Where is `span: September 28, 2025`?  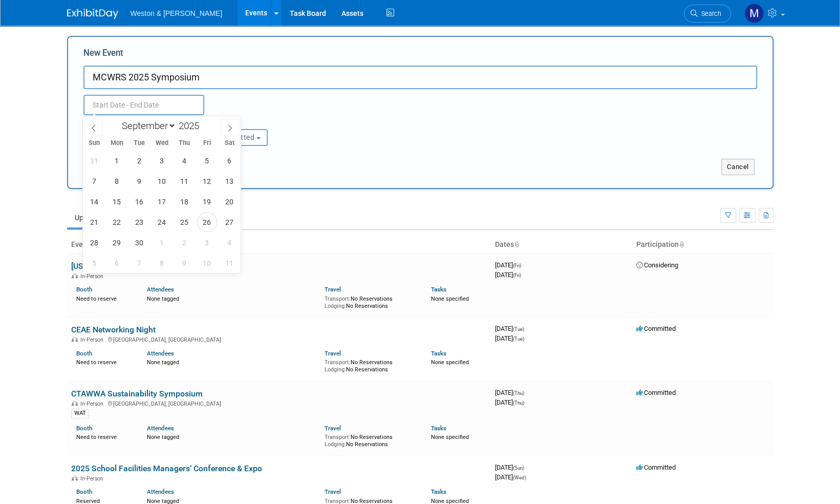
span: September 28, 2025 is located at coordinates (94, 242).